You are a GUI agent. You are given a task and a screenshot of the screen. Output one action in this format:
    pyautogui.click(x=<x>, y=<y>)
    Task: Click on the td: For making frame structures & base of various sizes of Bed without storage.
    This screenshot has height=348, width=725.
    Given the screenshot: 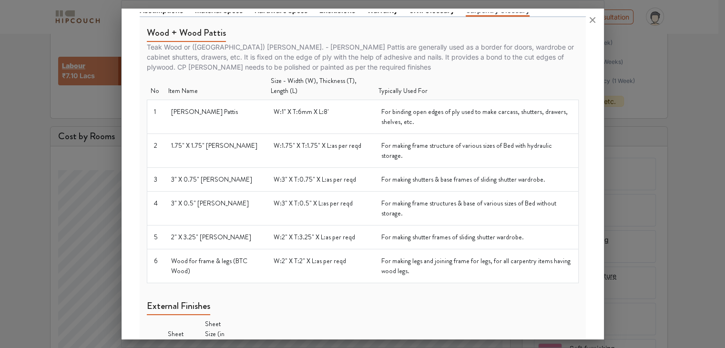 What is the action you would take?
    pyautogui.click(x=476, y=208)
    